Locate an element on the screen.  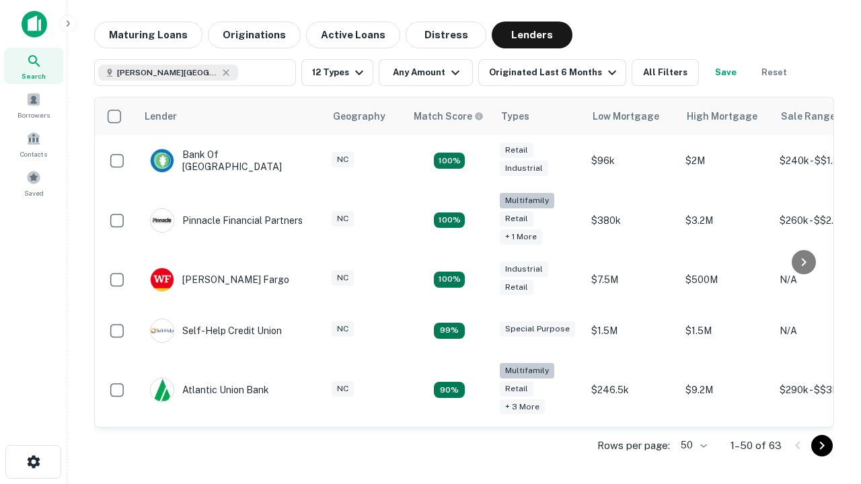
span: Search is located at coordinates (34, 76).